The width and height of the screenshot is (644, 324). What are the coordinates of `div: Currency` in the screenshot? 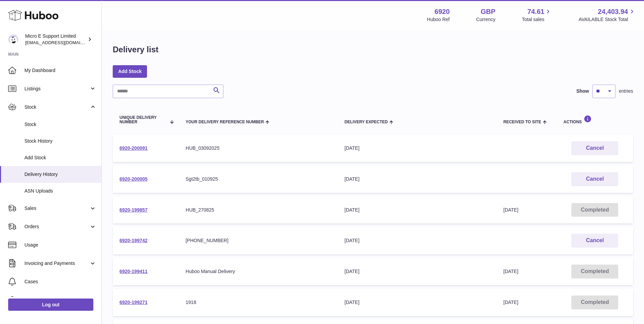 It's located at (486, 20).